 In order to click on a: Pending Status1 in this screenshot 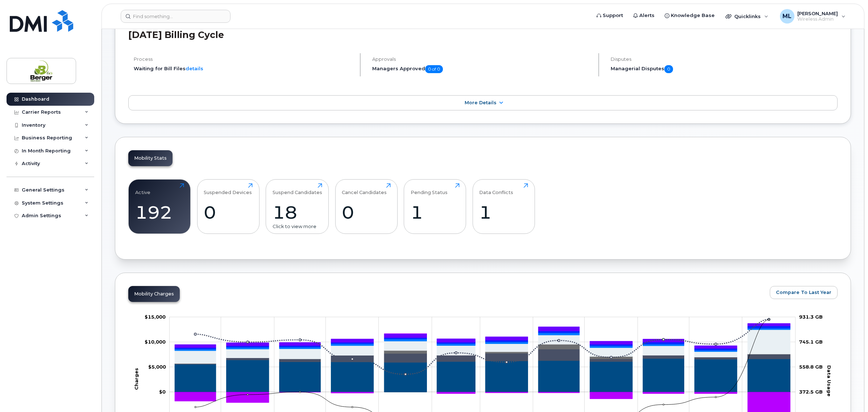, I will do `click(435, 207)`.